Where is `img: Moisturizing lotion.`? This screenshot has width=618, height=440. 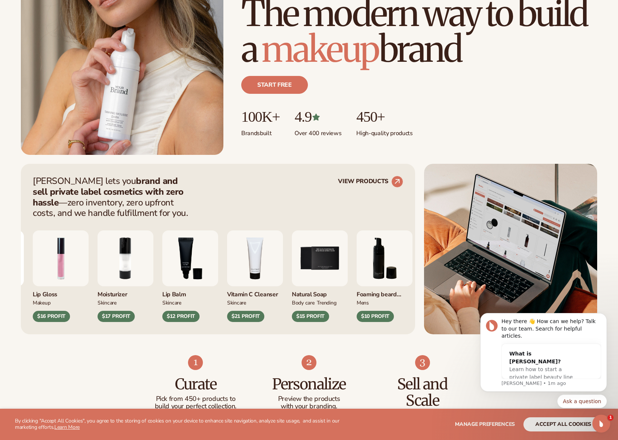 img: Moisturizing lotion. is located at coordinates (125, 258).